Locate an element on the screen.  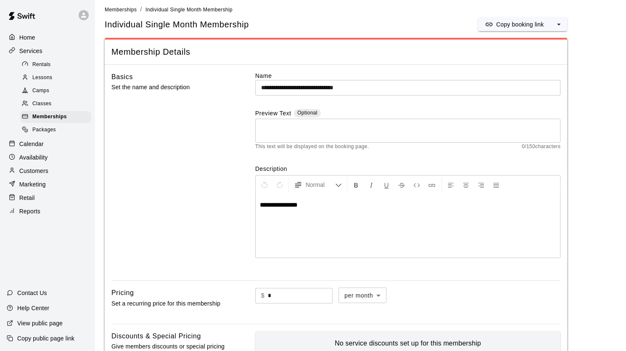
button: Undo is located at coordinates (264, 185).